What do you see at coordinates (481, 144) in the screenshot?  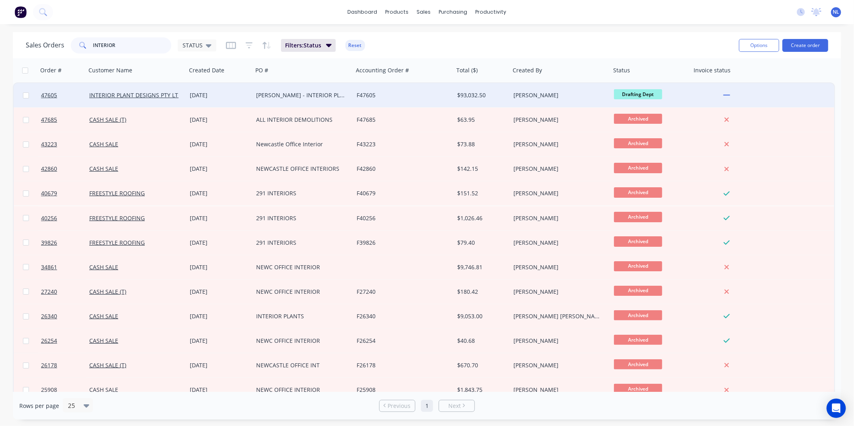 I see `div: $73.88` at bounding box center [481, 144].